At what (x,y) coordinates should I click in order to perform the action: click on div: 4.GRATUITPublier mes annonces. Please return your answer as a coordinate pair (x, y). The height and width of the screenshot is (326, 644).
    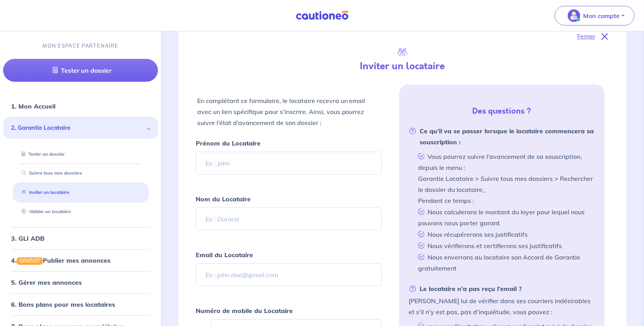
    Looking at the image, I should click on (80, 260).